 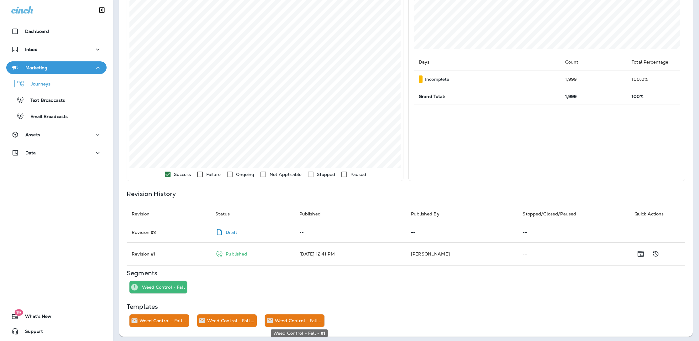 What do you see at coordinates (56, 50) in the screenshot?
I see `button: Inbox` at bounding box center [56, 50].